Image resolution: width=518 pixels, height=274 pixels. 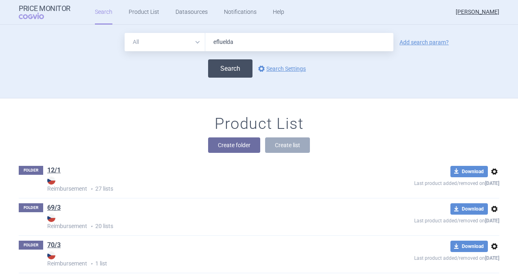 I want to click on a: 70/3, so click(x=54, y=245).